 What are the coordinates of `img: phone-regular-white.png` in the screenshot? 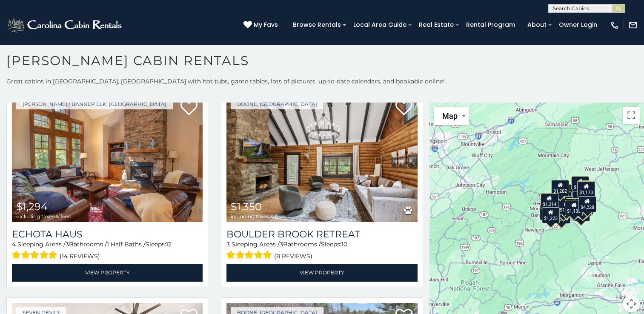 It's located at (615, 25).